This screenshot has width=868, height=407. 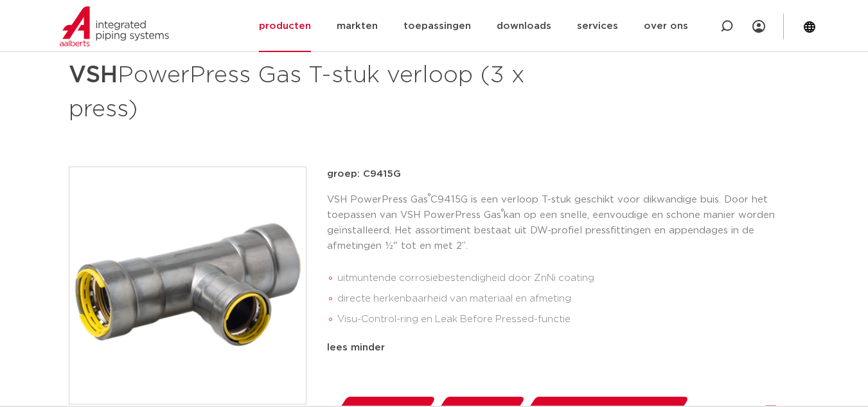 I want to click on div: lees minder, so click(x=563, y=347).